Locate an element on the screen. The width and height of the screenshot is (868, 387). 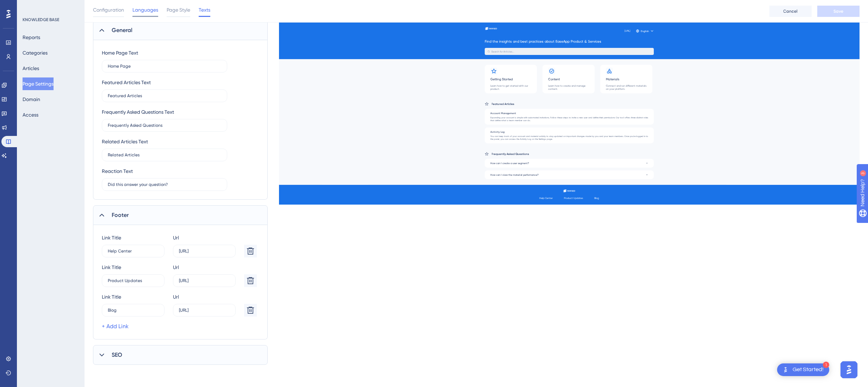
input: Frequently Asked Questions is located at coordinates (165, 125).